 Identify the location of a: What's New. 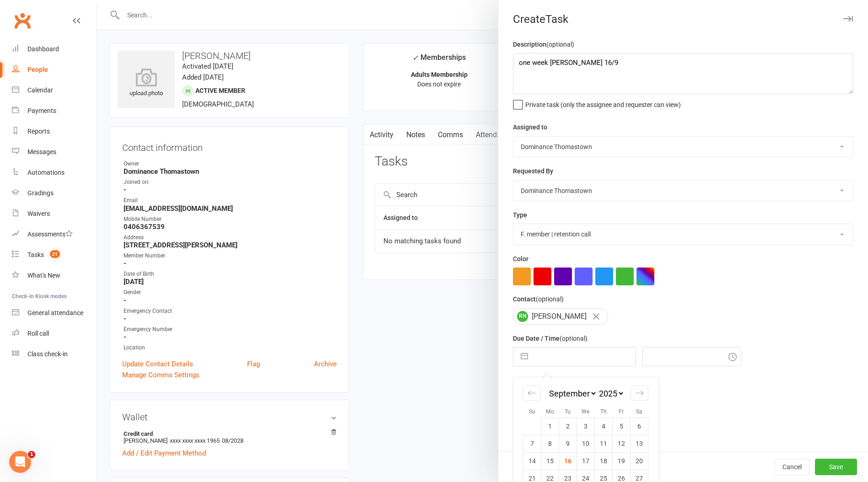
(54, 275).